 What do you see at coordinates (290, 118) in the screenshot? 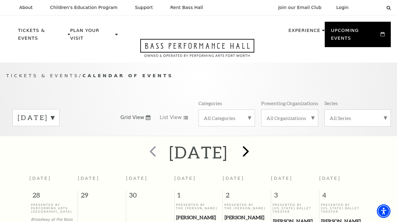
I see `label: All Organizations` at bounding box center [290, 118].